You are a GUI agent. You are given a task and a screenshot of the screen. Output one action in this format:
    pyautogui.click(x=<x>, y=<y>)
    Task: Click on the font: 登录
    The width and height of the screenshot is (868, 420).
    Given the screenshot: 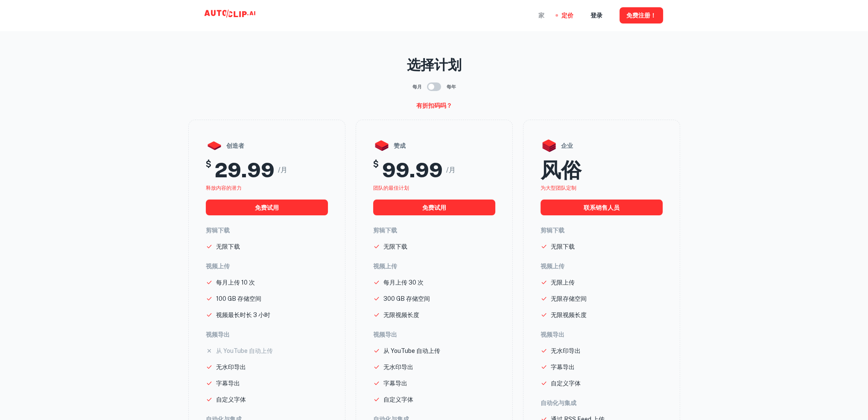 What is the action you would take?
    pyautogui.click(x=596, y=16)
    